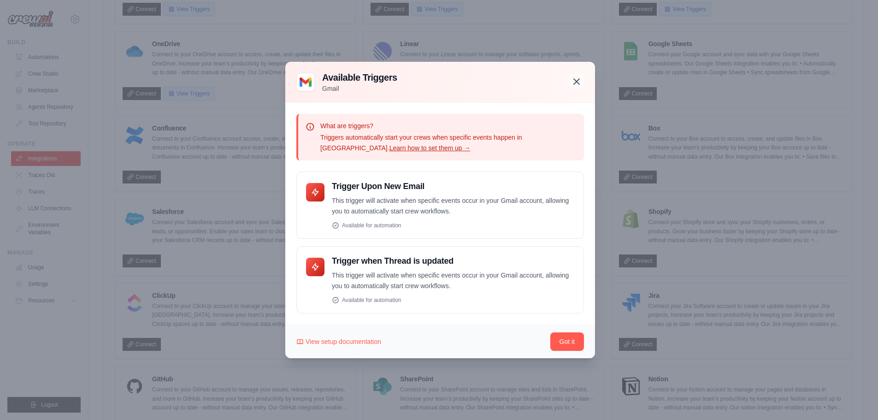 The image size is (878, 420). What do you see at coordinates (448, 126) in the screenshot?
I see `p: What are triggers?` at bounding box center [448, 126].